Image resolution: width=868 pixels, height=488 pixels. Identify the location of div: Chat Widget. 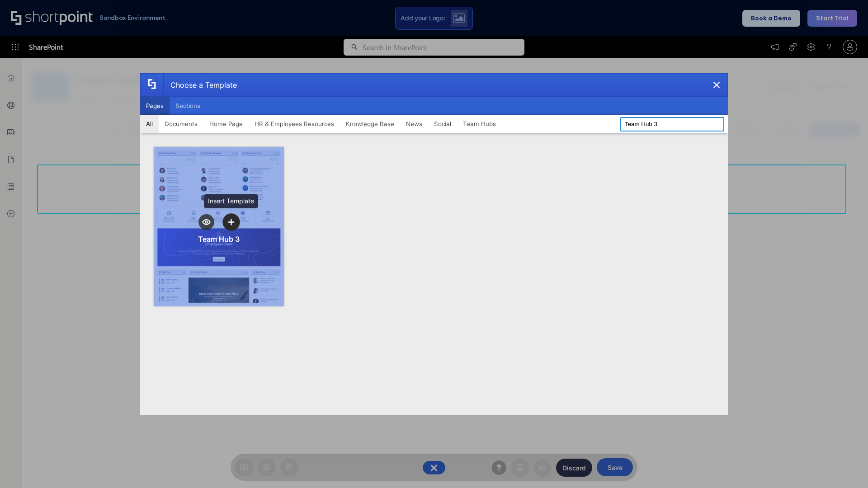
(845, 467).